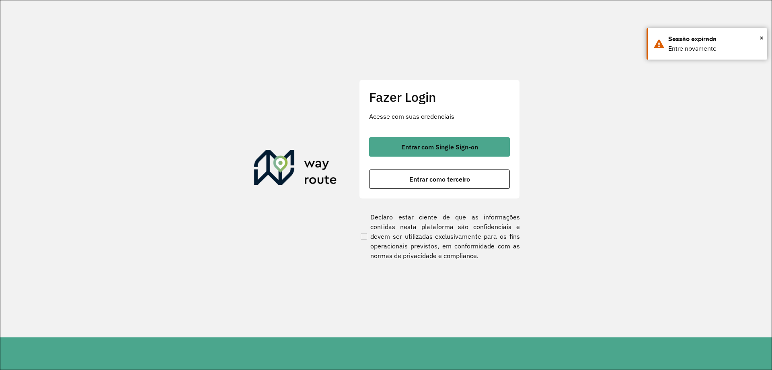  I want to click on div: Sessão expirada, so click(715, 39).